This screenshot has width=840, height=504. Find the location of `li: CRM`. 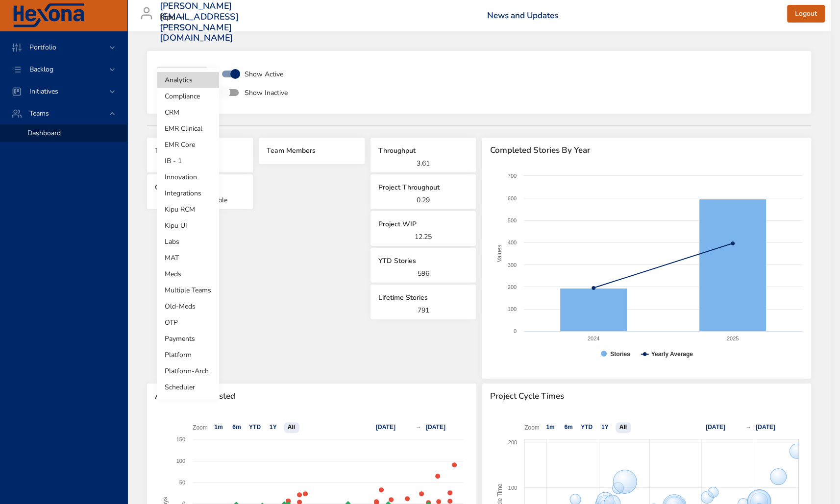

li: CRM is located at coordinates (188, 112).